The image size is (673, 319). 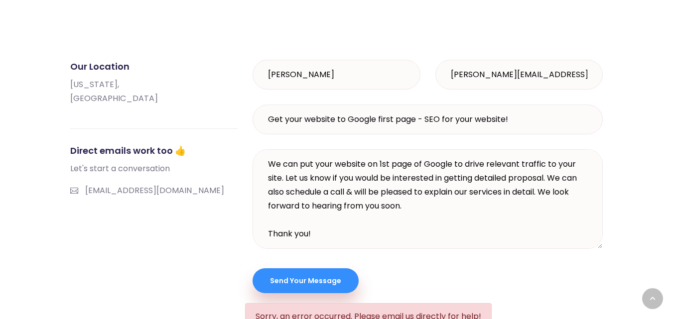 What do you see at coordinates (336, 75) in the screenshot?
I see `input: Name` at bounding box center [336, 75].